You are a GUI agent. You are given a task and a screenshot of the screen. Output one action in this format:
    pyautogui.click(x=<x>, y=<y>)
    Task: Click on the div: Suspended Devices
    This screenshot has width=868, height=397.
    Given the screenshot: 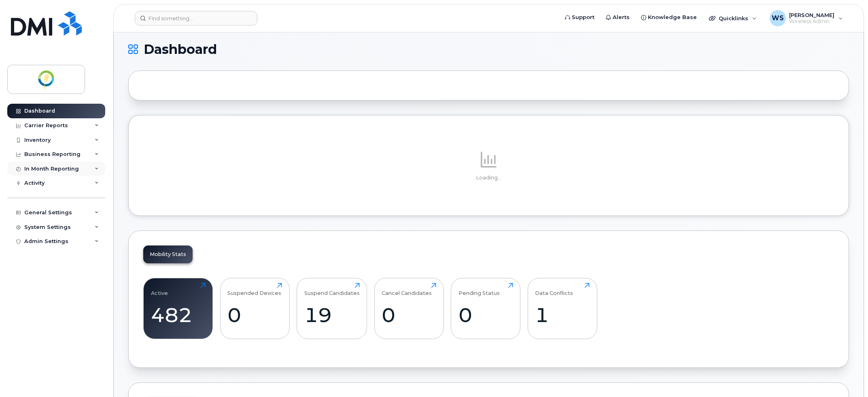 What is the action you would take?
    pyautogui.click(x=254, y=289)
    